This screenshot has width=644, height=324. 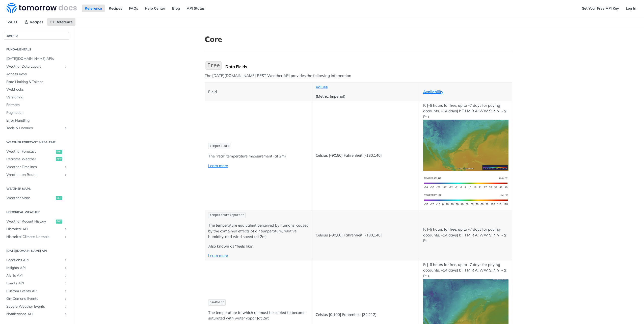 What do you see at coordinates (37, 74) in the screenshot?
I see `span: Access Keys` at bounding box center [37, 74].